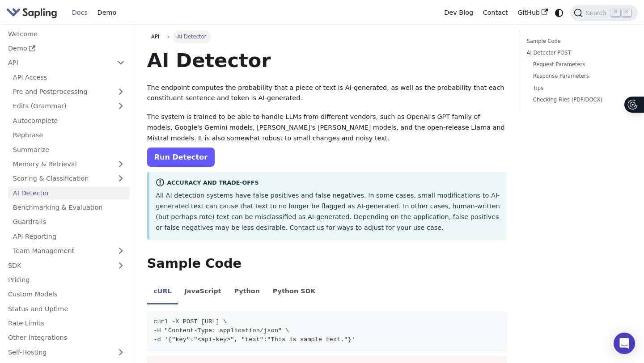 This screenshot has width=644, height=363. What do you see at coordinates (66, 323) in the screenshot?
I see `a: Rate Limits` at bounding box center [66, 323].